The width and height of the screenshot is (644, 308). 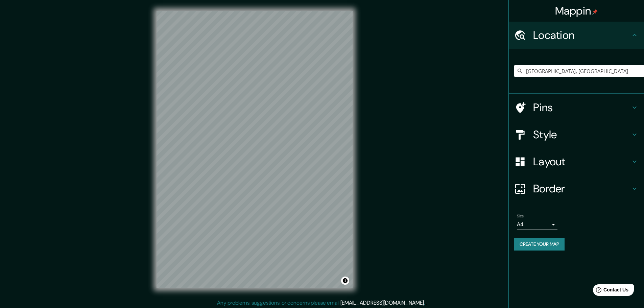 What do you see at coordinates (582, 35) in the screenshot?
I see `h4: Location` at bounding box center [582, 35].